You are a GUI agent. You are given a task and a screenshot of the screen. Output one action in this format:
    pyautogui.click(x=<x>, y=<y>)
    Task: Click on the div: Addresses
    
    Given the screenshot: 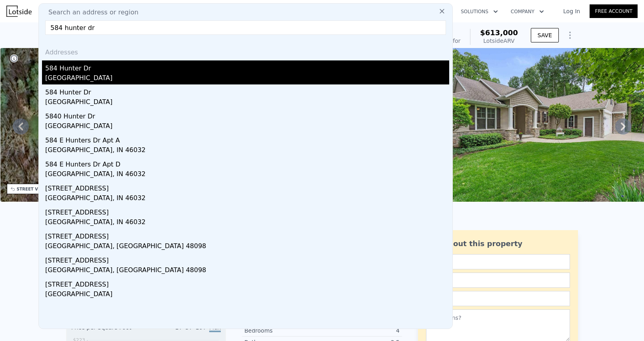 What is the action you would take?
    pyautogui.click(x=245, y=51)
    